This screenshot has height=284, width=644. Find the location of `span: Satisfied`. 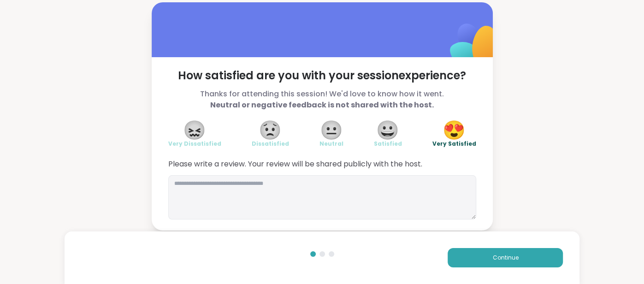

span: Satisfied is located at coordinates (388, 144).